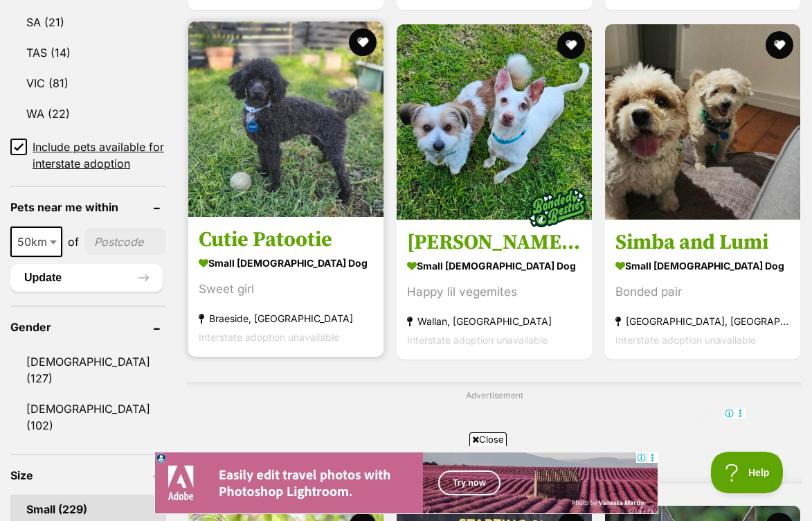 This screenshot has width=812, height=521. I want to click on div: Advertisement, so click(494, 432).